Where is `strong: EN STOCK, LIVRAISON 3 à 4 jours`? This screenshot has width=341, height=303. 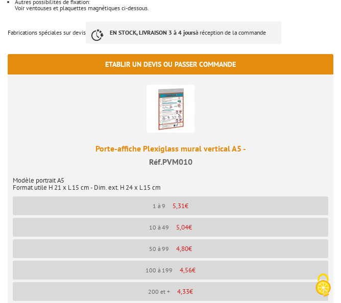
strong: EN STOCK, LIVRAISON 3 à 4 jours is located at coordinates (153, 32).